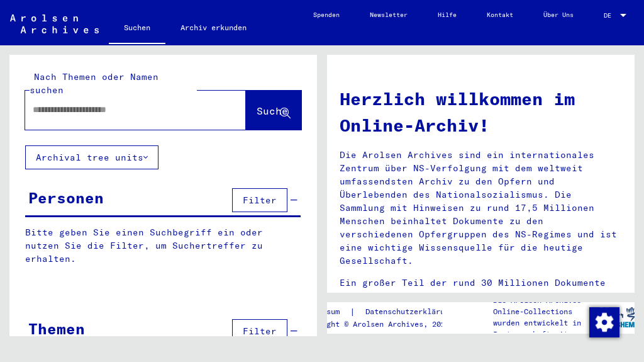 The height and width of the screenshot is (362, 644). I want to click on span: Suche, so click(272, 111).